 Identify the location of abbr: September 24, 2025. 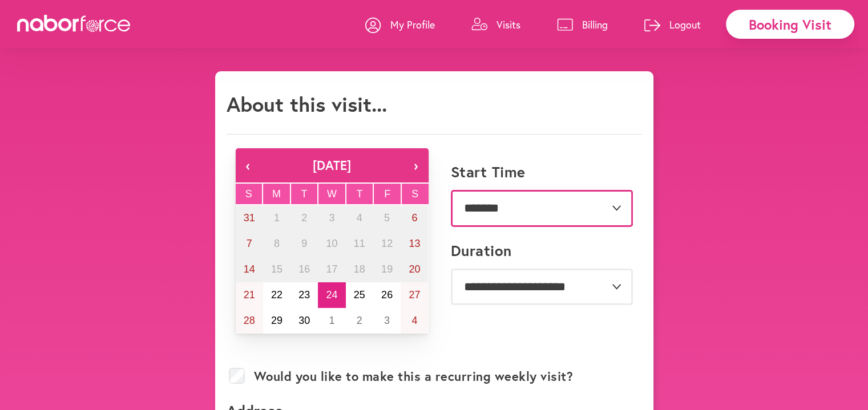
(331, 295).